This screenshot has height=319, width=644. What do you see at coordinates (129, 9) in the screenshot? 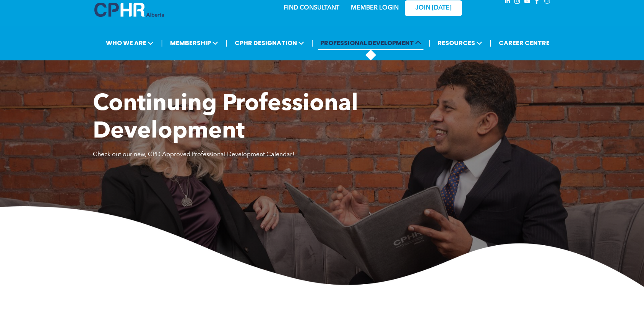
I see `img: A blue and white logo for cp alberta` at bounding box center [129, 9].